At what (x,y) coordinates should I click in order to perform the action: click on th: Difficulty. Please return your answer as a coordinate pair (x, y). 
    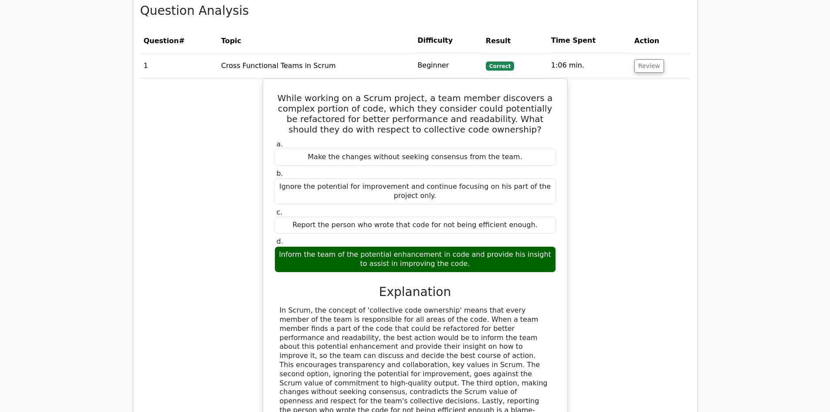
    Looking at the image, I should click on (448, 41).